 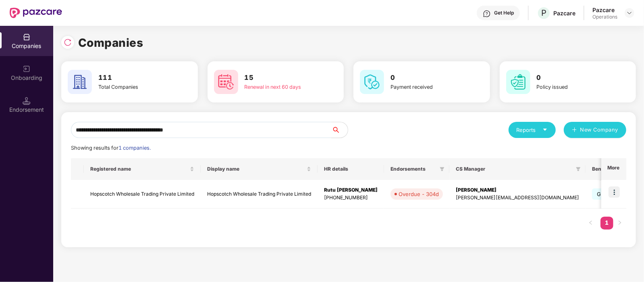 I want to click on img: svg+xml;base64,PHN2ZyBpZD0iQ29tcGFuaWVzIiB4bWxucz0iaHR0cDovL3d3dy53My5vcmcvMjAwMC9zdmciIHdpZHRoPS..., so click(x=27, y=37).